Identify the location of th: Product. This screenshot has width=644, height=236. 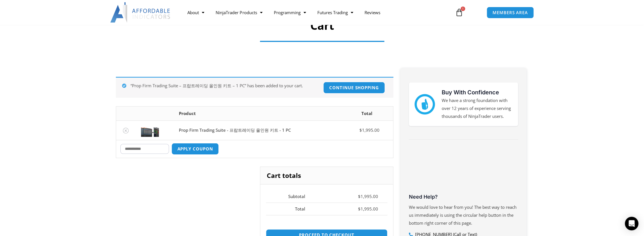
(257, 113).